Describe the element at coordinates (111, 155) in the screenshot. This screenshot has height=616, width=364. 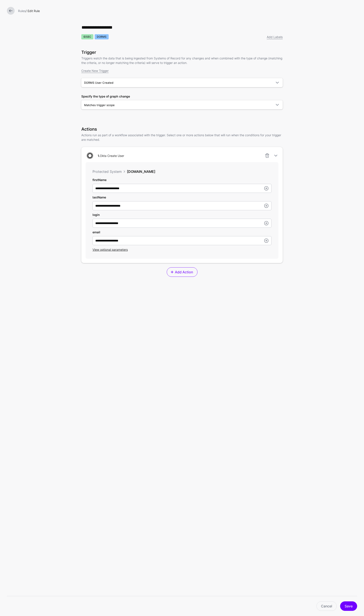
I see `div: Okta Create User` at that location.